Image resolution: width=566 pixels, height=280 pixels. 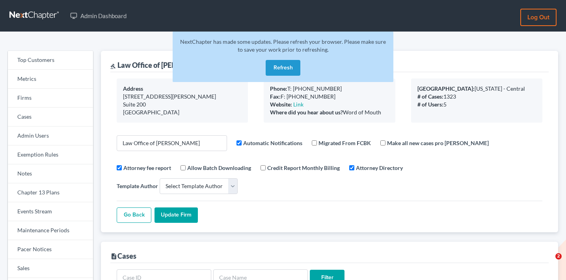 What do you see at coordinates (50, 231) in the screenshot?
I see `a: Maintenance Periods` at bounding box center [50, 231].